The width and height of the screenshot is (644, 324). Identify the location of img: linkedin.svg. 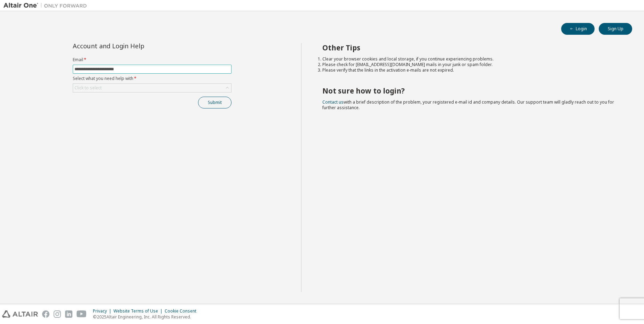
(68, 314).